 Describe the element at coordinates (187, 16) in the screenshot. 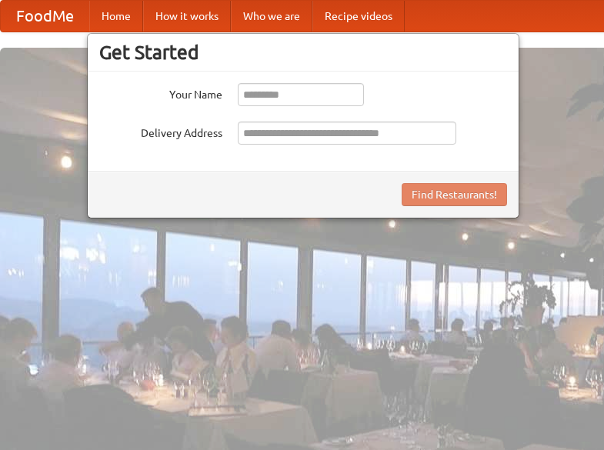

I see `a: How it works` at that location.